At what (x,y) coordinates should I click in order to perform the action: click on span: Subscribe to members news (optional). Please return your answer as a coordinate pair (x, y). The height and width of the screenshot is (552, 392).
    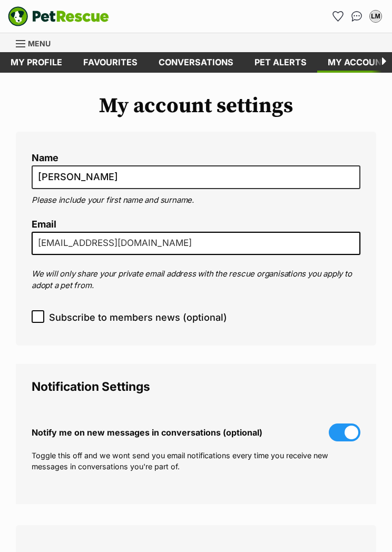
    Looking at the image, I should click on (138, 317).